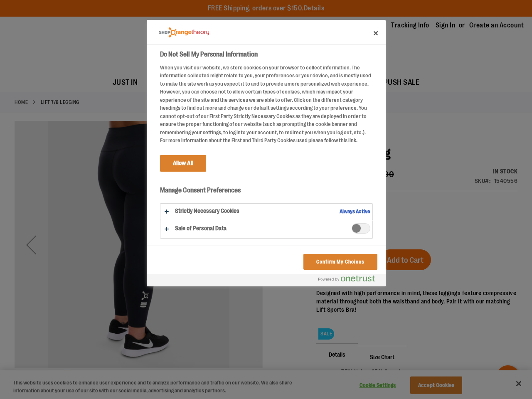 Image resolution: width=532 pixels, height=399 pixels. Describe the element at coordinates (184, 32) in the screenshot. I see `div: Company Logo` at that location.